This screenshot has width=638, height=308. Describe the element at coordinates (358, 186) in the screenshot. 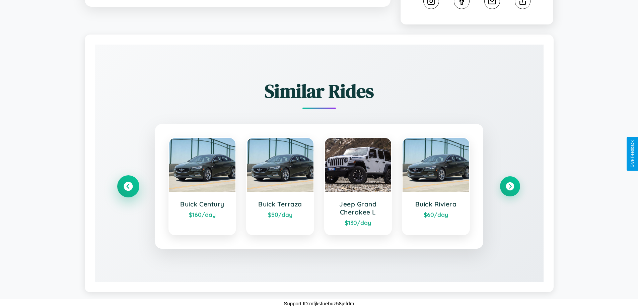

I see `a: Jeep Grand Cherokee L$130/day` at that location.